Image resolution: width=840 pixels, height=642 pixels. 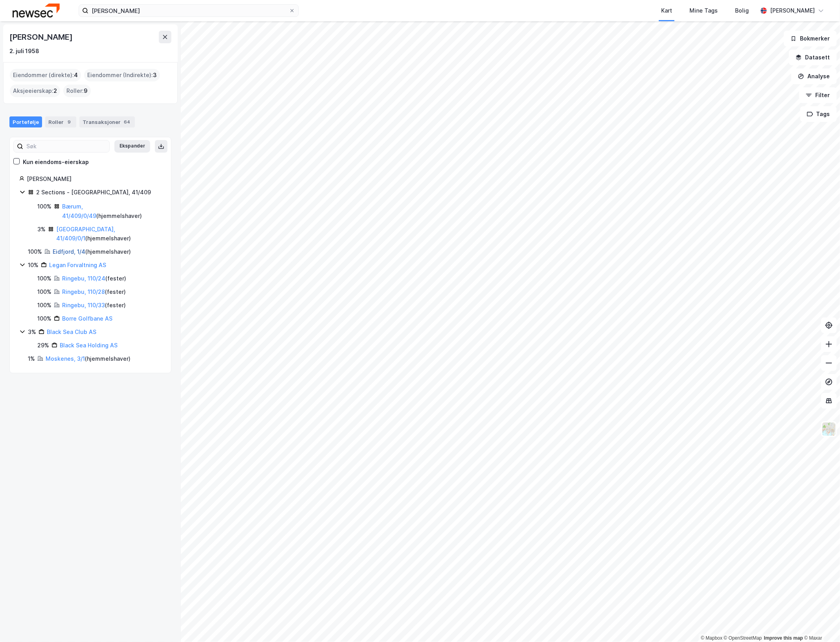 What do you see at coordinates (24, 51) in the screenshot?
I see `div: 2. juli 1958` at bounding box center [24, 51].